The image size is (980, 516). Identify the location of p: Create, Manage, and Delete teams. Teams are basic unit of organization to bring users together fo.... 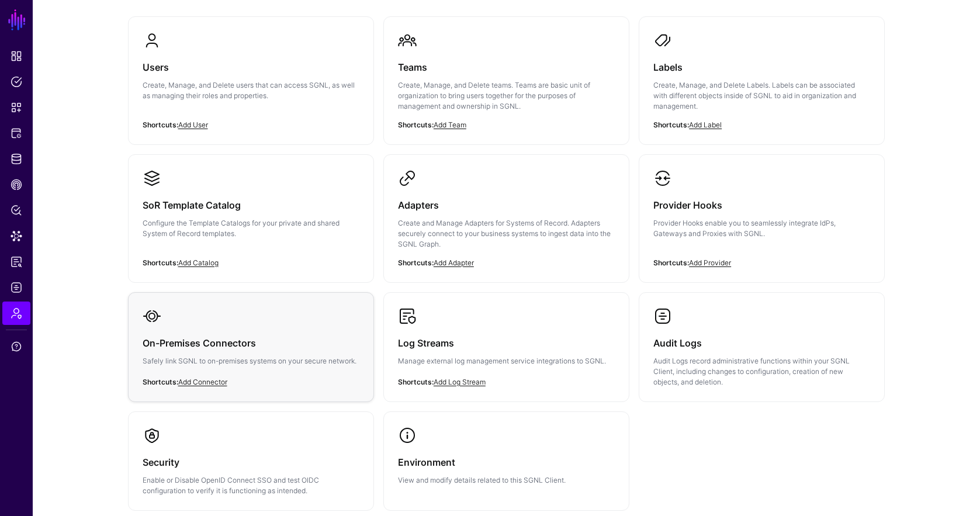
(506, 96).